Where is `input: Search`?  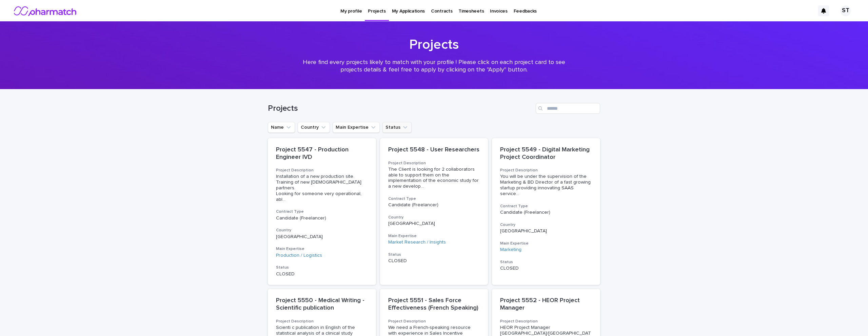
input: Search is located at coordinates (568, 108).